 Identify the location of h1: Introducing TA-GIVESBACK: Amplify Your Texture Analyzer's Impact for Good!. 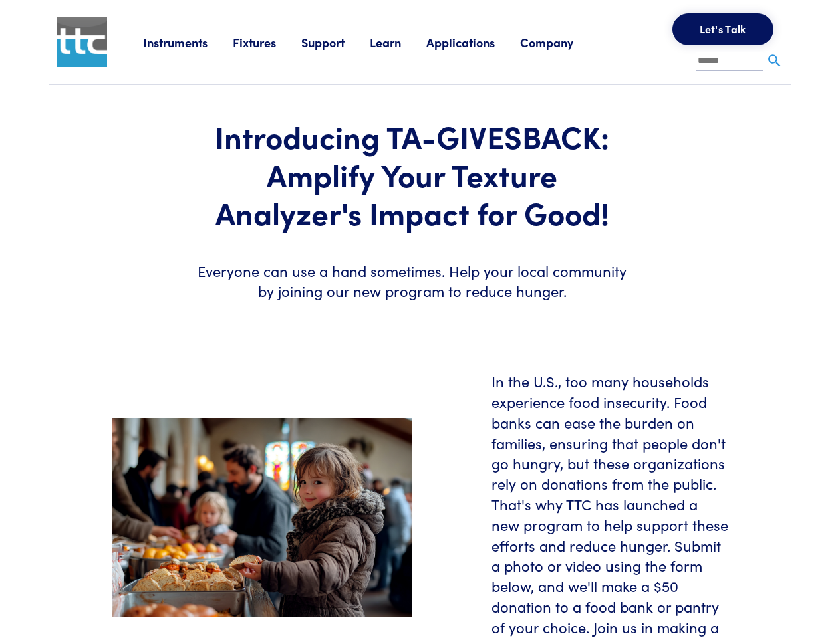
(413, 174).